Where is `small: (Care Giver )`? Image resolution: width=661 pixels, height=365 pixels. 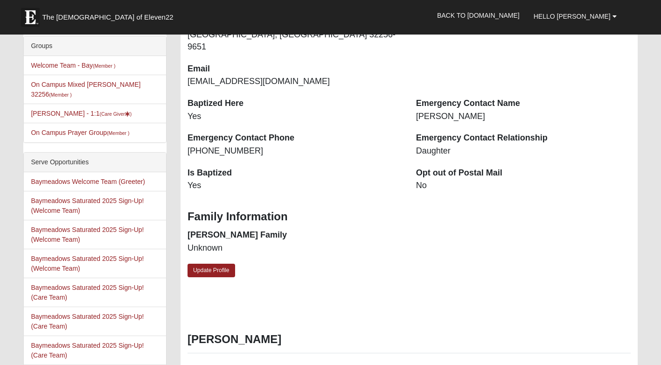
small: (Care Giver ) is located at coordinates (115, 114).